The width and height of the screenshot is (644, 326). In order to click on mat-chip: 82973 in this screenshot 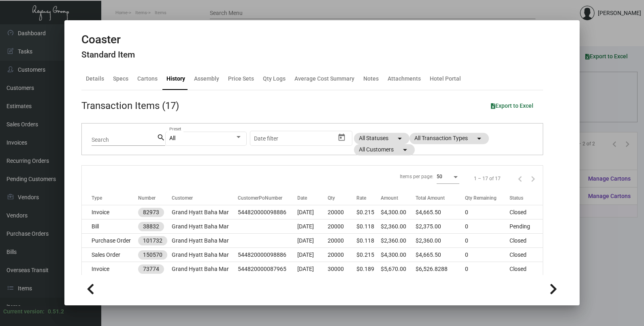, I will do `click(151, 213)`.